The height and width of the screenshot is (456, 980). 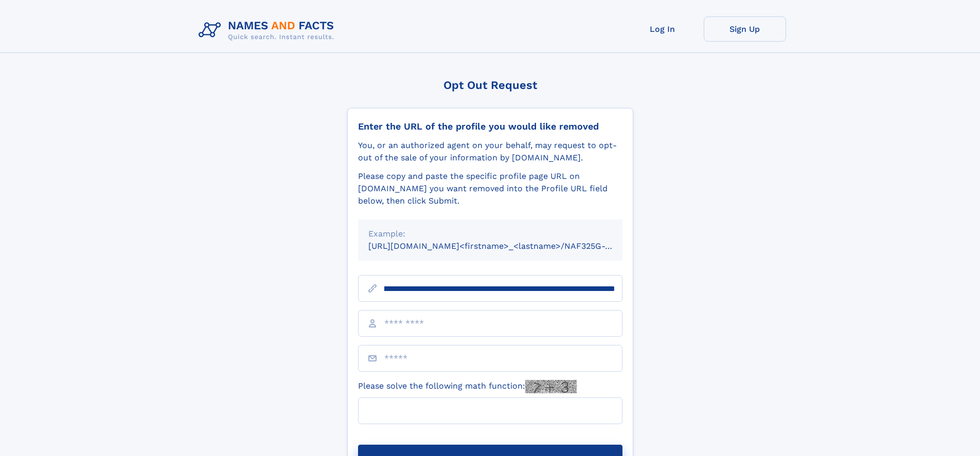 I want to click on div: Example:, so click(x=490, y=234).